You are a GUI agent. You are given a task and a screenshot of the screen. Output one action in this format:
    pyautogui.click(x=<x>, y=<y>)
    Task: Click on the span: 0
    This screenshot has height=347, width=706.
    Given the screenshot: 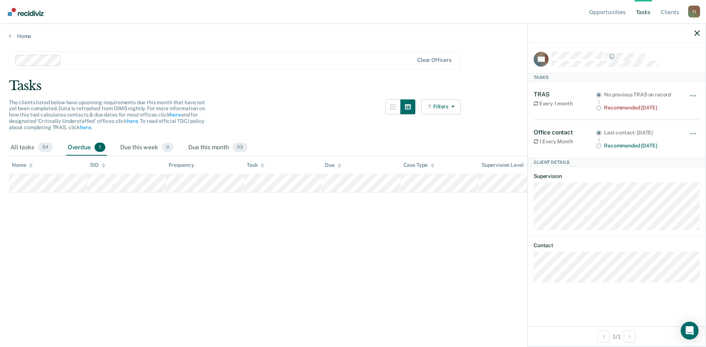 What is the action you would take?
    pyautogui.click(x=168, y=147)
    